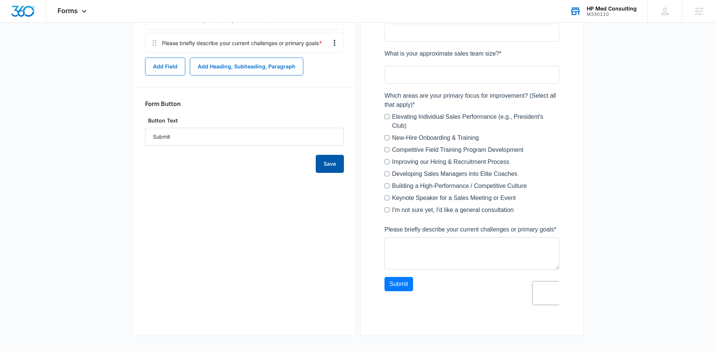  Describe the element at coordinates (68, 11) in the screenshot. I see `span: Forms` at that location.